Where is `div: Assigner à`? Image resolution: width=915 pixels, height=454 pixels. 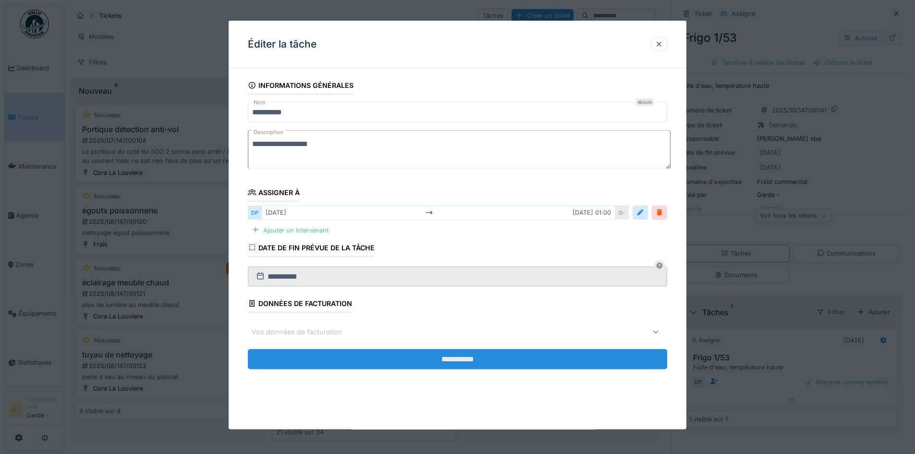 div: Assigner à is located at coordinates (274, 194).